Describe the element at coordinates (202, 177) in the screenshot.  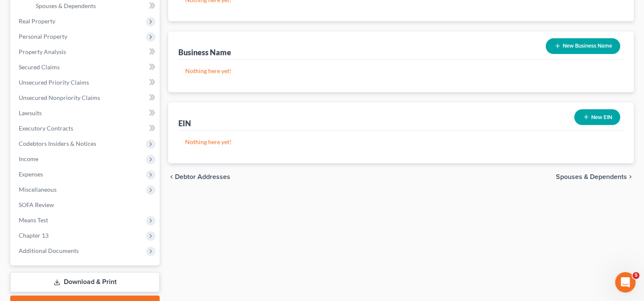
I see `span: Debtor Addresses` at that location.